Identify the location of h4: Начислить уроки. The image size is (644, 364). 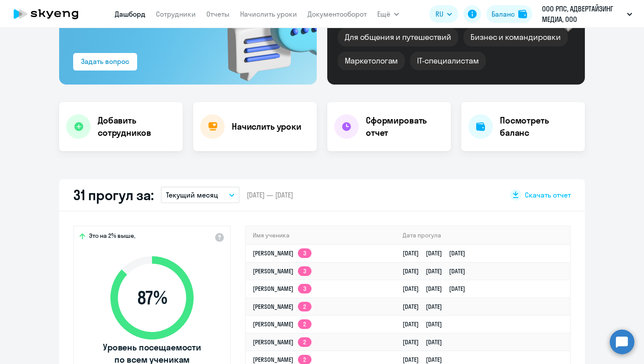
(266, 126).